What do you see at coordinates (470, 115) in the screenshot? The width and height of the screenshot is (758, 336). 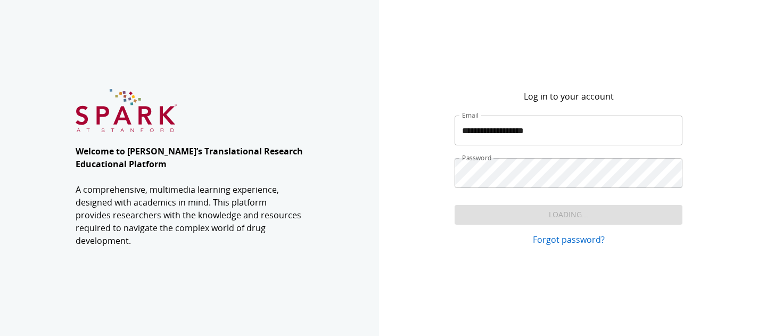 I see `label: Email` at bounding box center [470, 115].